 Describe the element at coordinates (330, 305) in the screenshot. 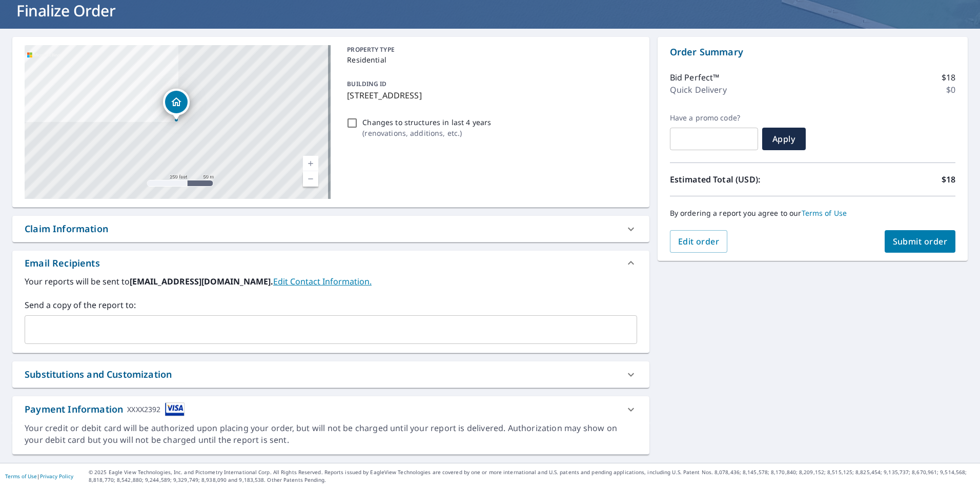

I see `label: Send a copy of the report to:` at that location.